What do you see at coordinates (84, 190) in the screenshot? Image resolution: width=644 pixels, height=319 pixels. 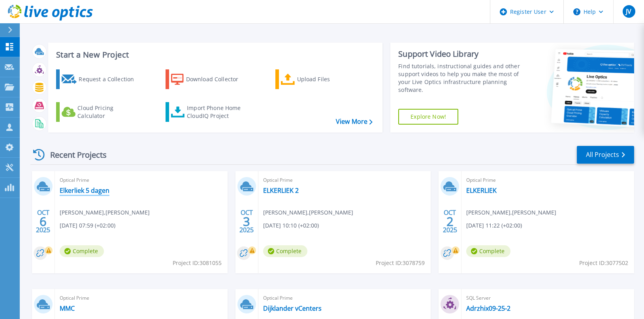 I see `a: Elkerliek 5 dagen` at bounding box center [84, 190].